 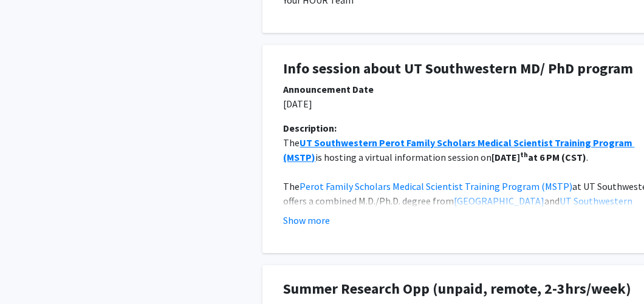 I want to click on button: Show more, so click(x=307, y=220).